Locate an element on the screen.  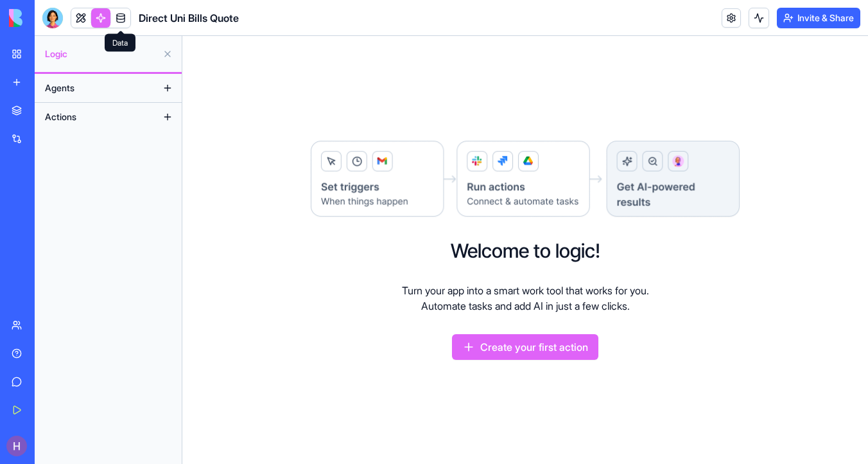
span: Agents is located at coordinates (60, 88).